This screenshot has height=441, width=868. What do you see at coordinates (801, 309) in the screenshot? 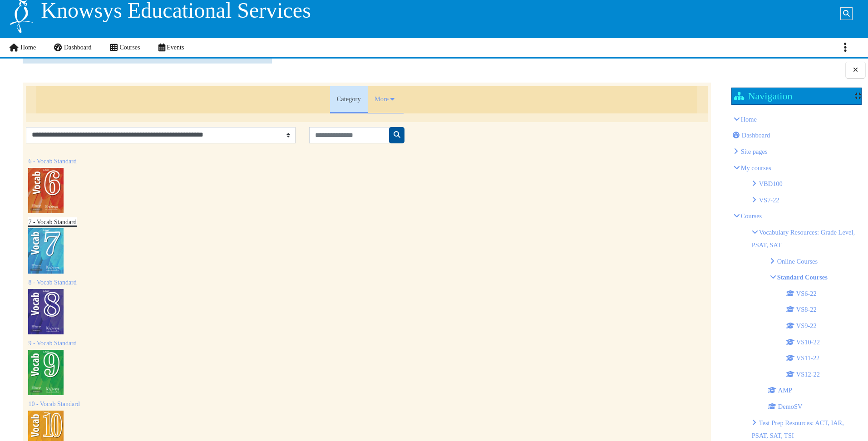
I see `a: VS8-22` at bounding box center [801, 309].